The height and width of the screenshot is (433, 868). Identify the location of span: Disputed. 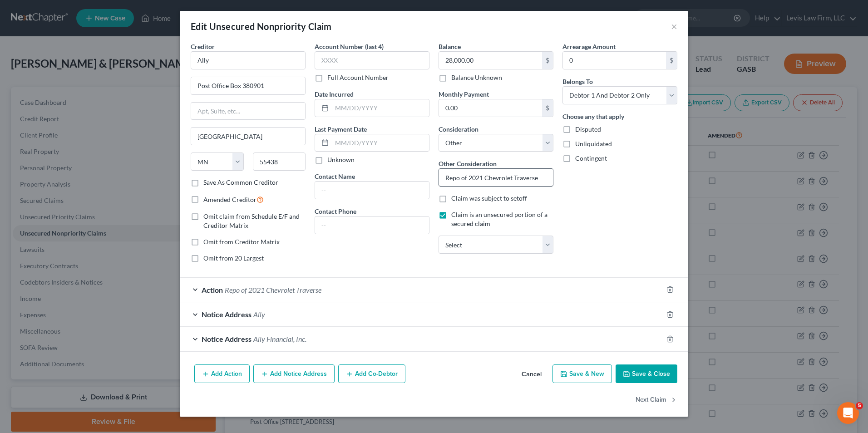
(588, 129).